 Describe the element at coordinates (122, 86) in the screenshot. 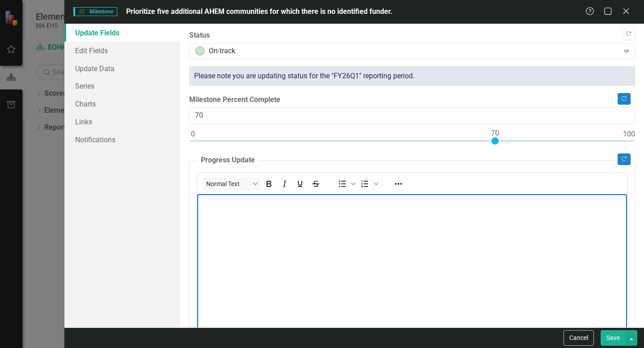

I see `a: Series` at that location.